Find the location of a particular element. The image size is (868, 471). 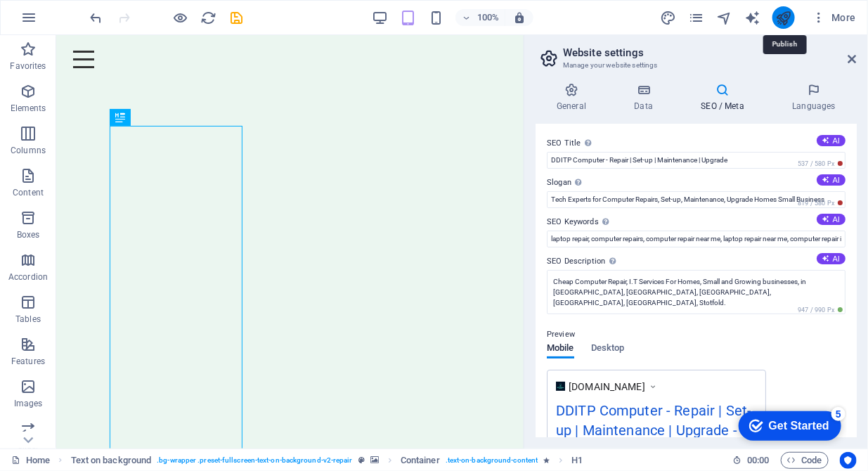

span: . text-on-background-content is located at coordinates (492, 460).